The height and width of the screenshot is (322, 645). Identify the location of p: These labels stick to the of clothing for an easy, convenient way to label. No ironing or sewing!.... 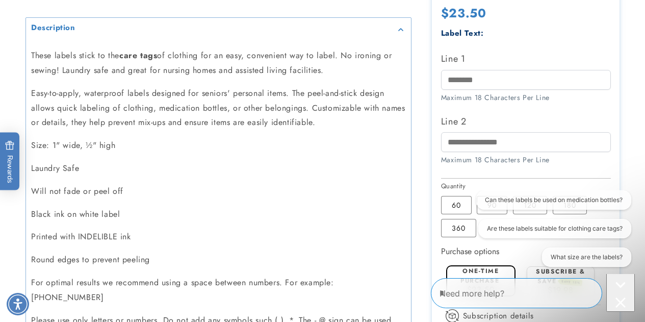
(218, 63).